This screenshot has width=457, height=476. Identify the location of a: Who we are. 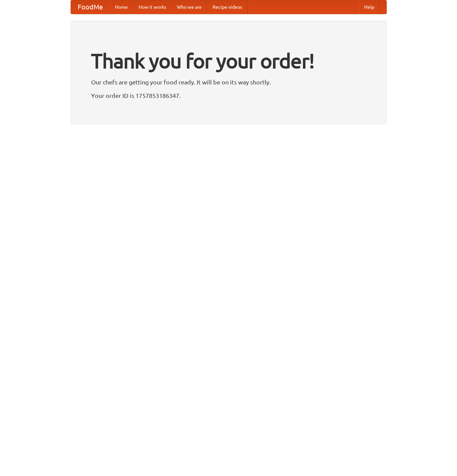
(190, 7).